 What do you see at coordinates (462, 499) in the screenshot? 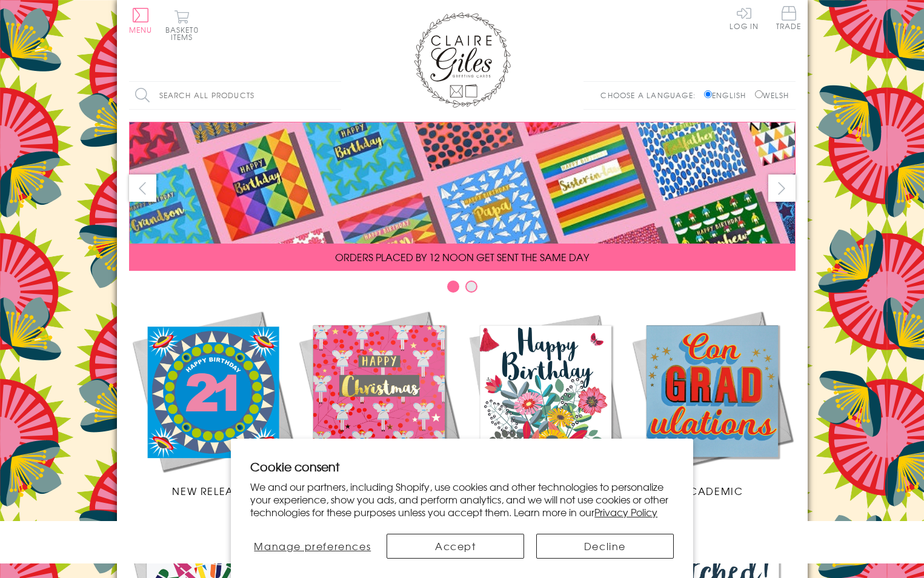
I see `p: We and our partners, including Shopify, use cookies and other technologies to personalize your ex...` at bounding box center [462, 499].